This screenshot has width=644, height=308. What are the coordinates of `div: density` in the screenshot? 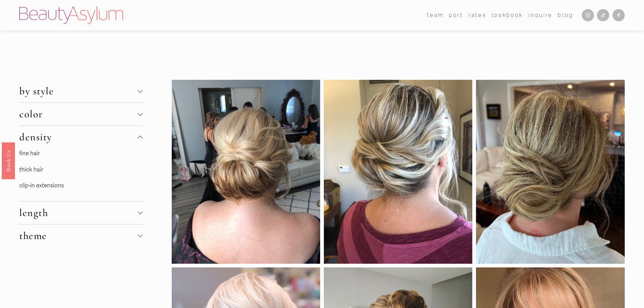 It's located at (81, 175).